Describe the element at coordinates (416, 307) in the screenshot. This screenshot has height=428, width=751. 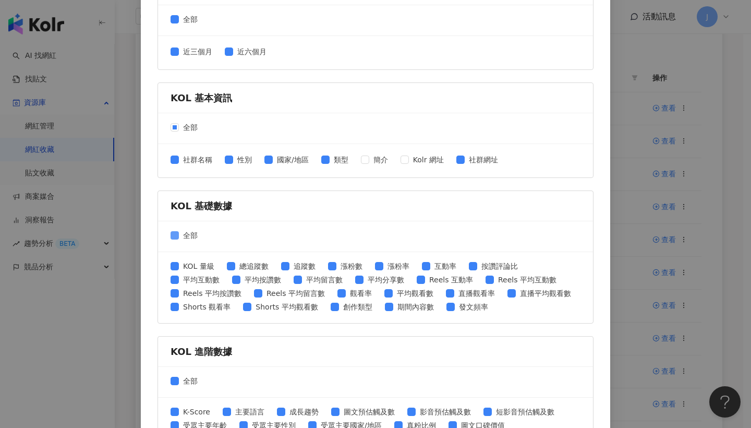
I see `span: 期間內容數` at that location.